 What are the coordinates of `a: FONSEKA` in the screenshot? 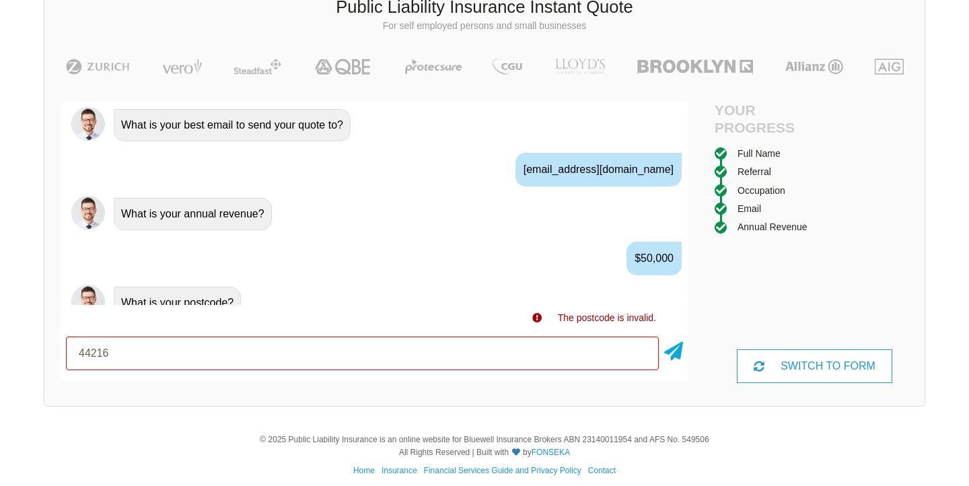 It's located at (550, 452).